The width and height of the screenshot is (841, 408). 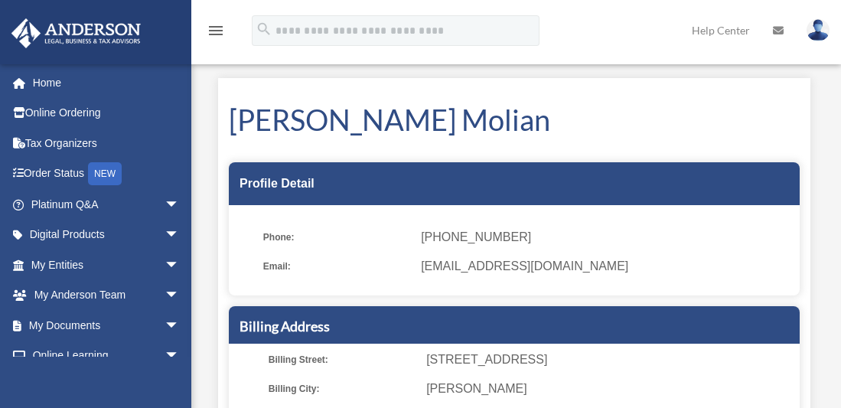 What do you see at coordinates (342, 389) in the screenshot?
I see `span: Billing City:` at bounding box center [342, 389].